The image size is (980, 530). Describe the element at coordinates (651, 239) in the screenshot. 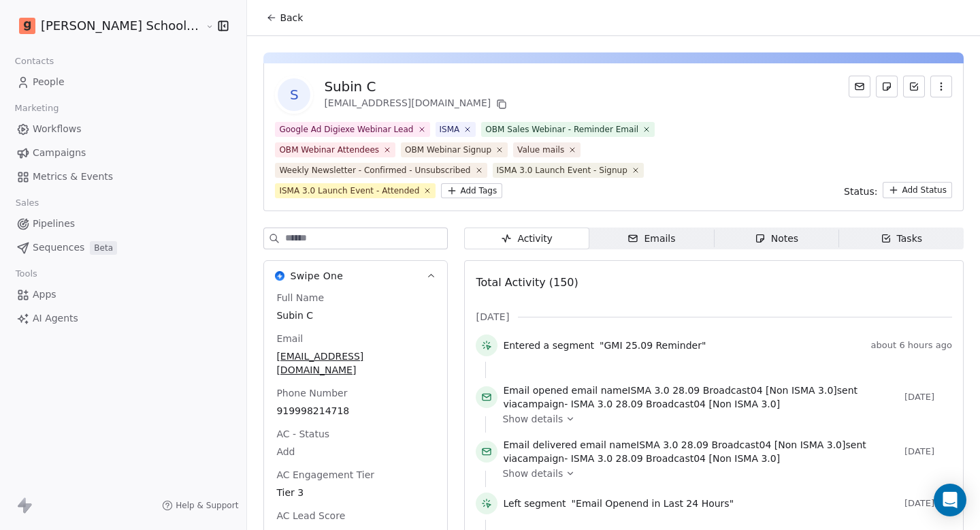

I see `div: Emails` at that location.